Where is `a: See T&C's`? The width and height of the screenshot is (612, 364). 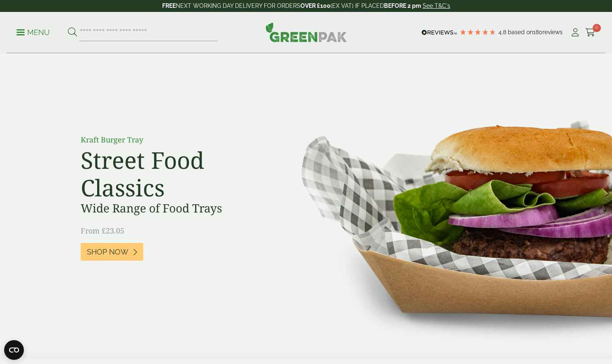
a: See T&C's is located at coordinates (436, 6).